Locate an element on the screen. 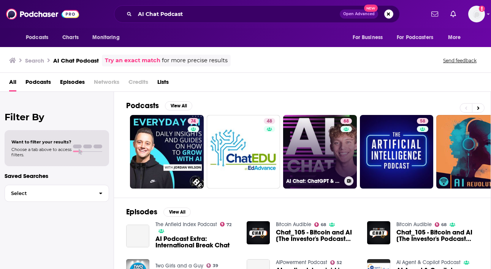 The height and width of the screenshot is (269, 491). a: Try an exact match is located at coordinates (133, 60).